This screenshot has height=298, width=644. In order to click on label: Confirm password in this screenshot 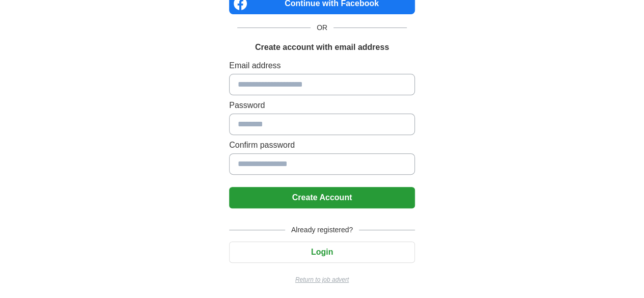, I will do `click(322, 145)`.